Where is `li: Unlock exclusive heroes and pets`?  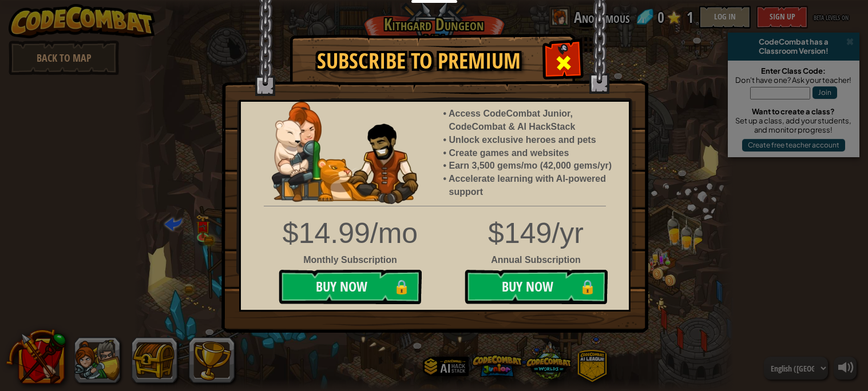 li: Unlock exclusive heroes and pets is located at coordinates (533, 140).